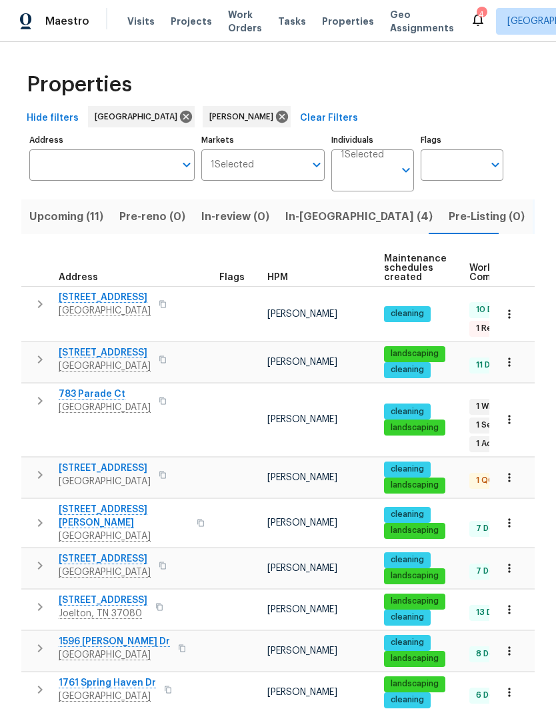 The image size is (556, 711). What do you see at coordinates (53, 118) in the screenshot?
I see `span: Hide filters` at bounding box center [53, 118].